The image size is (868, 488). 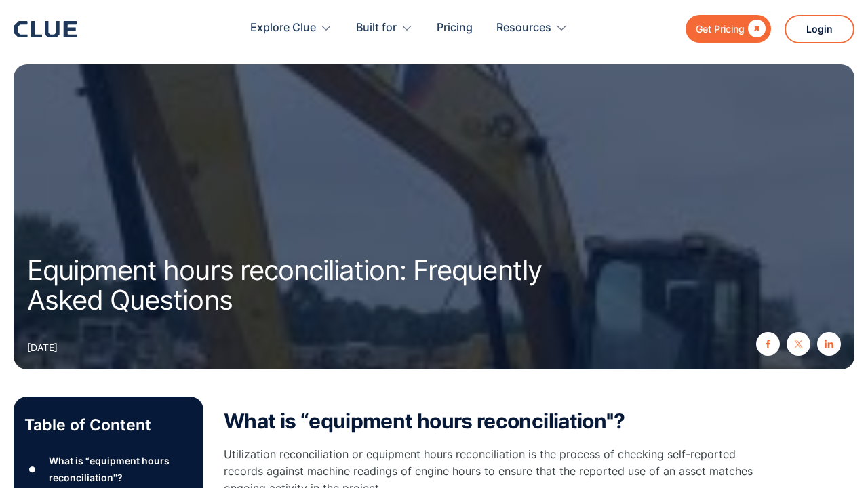 What do you see at coordinates (768, 343) in the screenshot?
I see `img: facebook icon` at bounding box center [768, 343].